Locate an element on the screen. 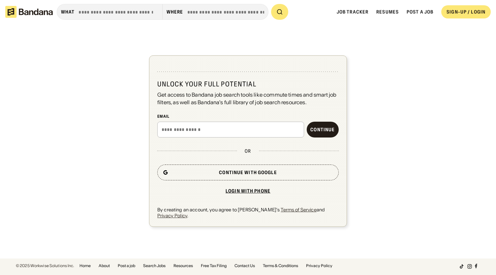 The height and width of the screenshot is (275, 496). div: Where is located at coordinates (175, 12).